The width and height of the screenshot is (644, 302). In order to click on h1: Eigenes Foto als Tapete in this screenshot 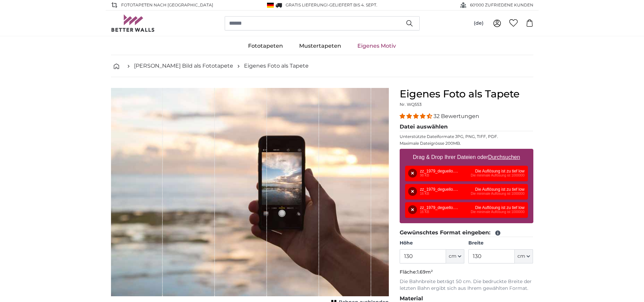, I will do `click(467, 94)`.